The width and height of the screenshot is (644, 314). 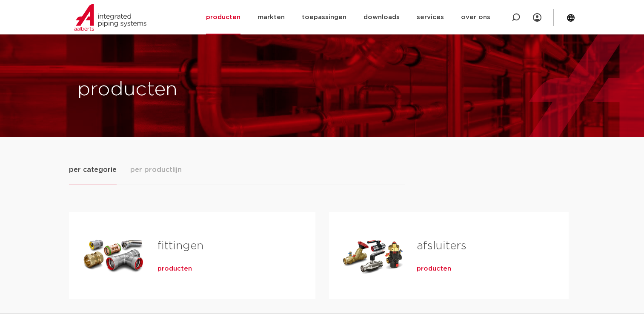 What do you see at coordinates (441, 246) in the screenshot?
I see `a: afsluiters` at bounding box center [441, 246].